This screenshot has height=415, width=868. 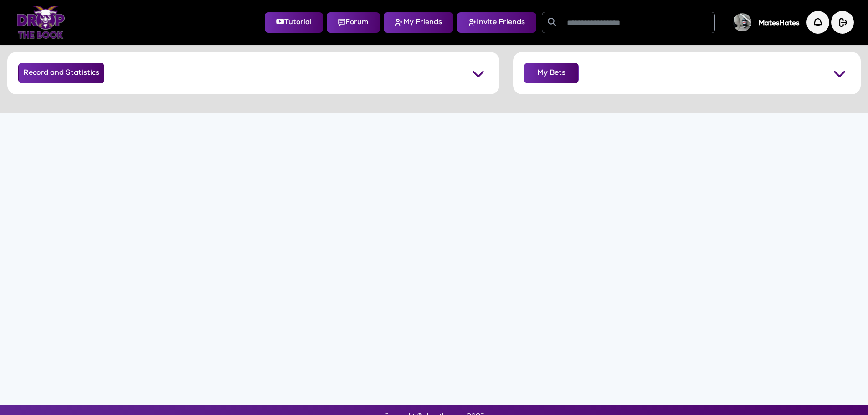 I want to click on button: Invite Friends, so click(x=496, y=22).